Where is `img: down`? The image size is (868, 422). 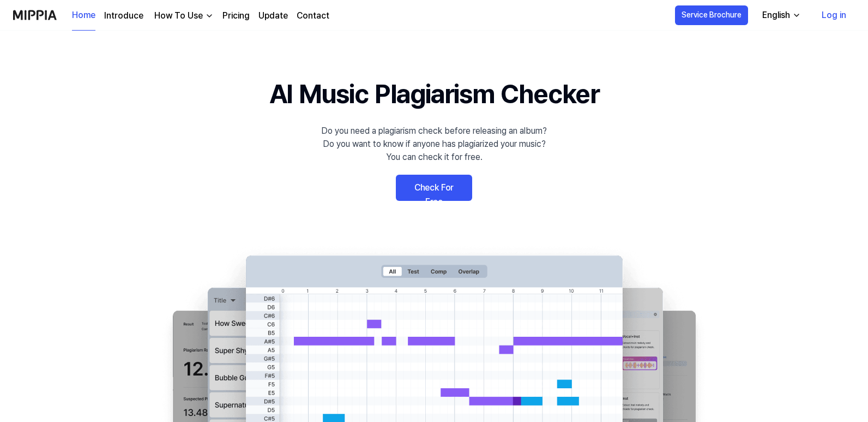
img: down is located at coordinates (210, 16).